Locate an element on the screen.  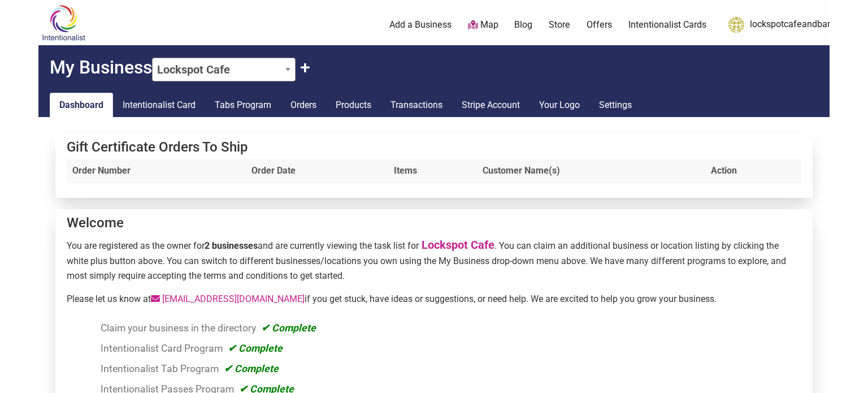
h4: Welcome is located at coordinates (434, 222).